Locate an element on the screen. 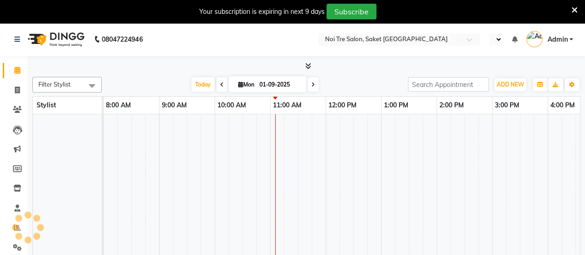 The width and height of the screenshot is (585, 255). a: 1:00 PM is located at coordinates (396, 105).